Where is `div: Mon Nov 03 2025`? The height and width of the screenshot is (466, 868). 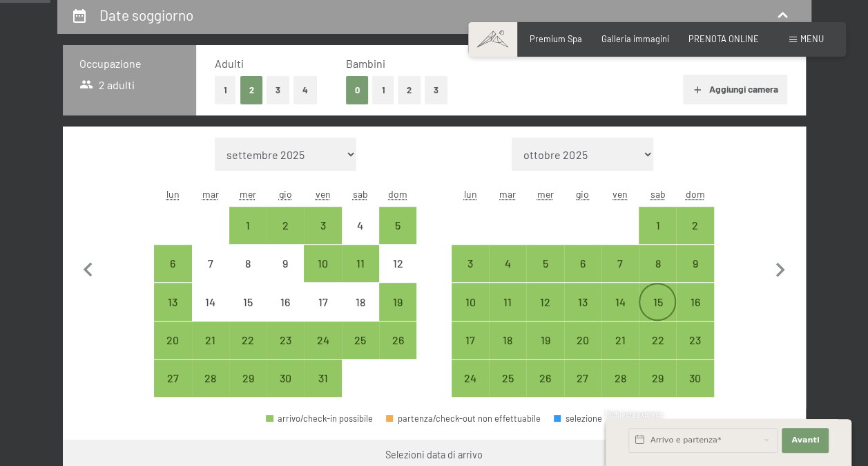
div: Mon Nov 03 2025 is located at coordinates (470, 263).